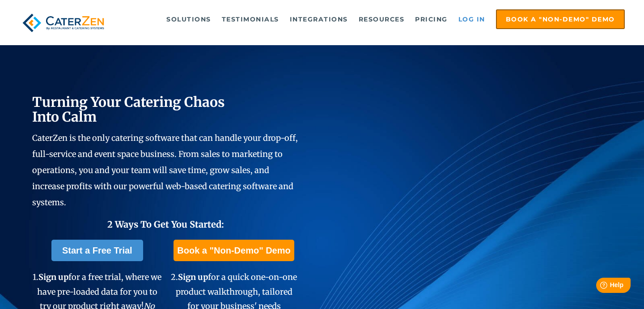 This screenshot has height=309, width=644. I want to click on span: 2 Ways To Get You Started:, so click(166, 224).